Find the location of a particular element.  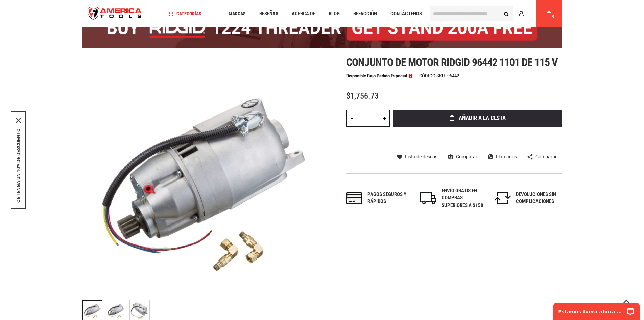

font: Código SKU is located at coordinates (432, 75).